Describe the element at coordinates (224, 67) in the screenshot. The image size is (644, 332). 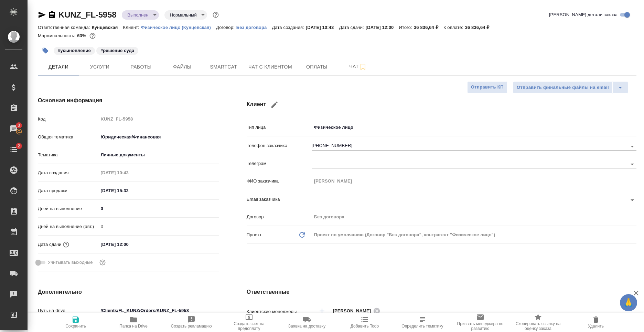
I see `span: Smartcat` at that location.